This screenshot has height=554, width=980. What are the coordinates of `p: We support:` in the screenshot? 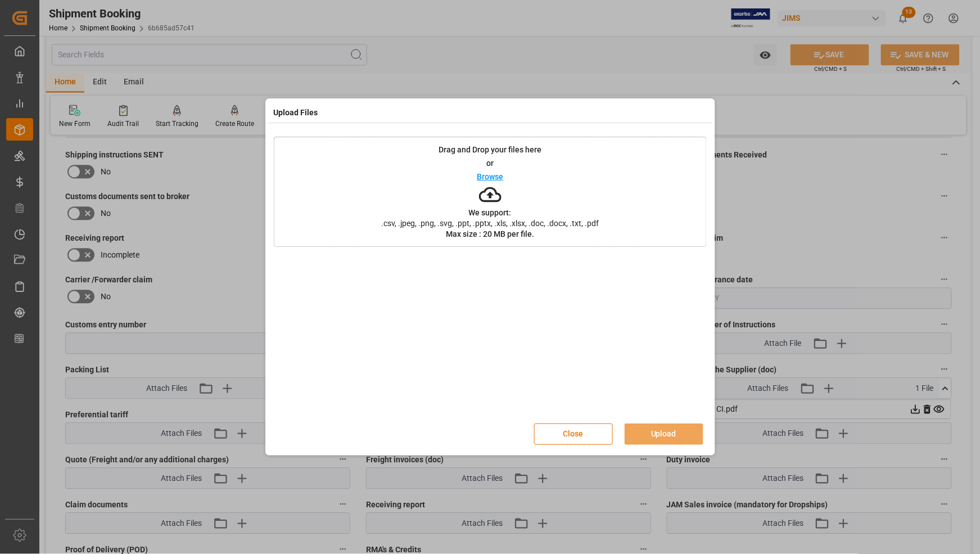 It's located at (490, 212).